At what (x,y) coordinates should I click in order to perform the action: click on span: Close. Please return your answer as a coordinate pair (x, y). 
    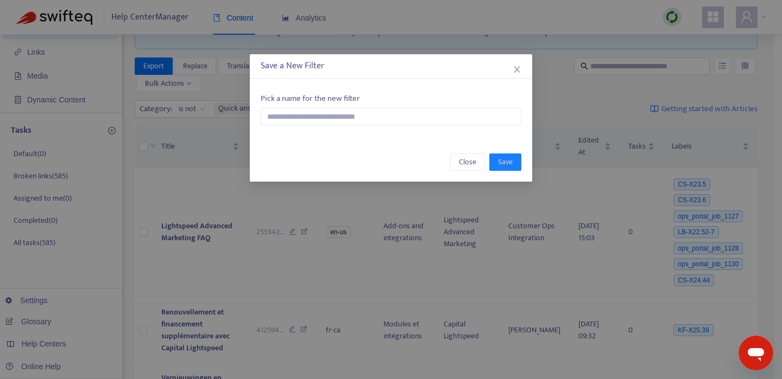
    Looking at the image, I should click on (467, 162).